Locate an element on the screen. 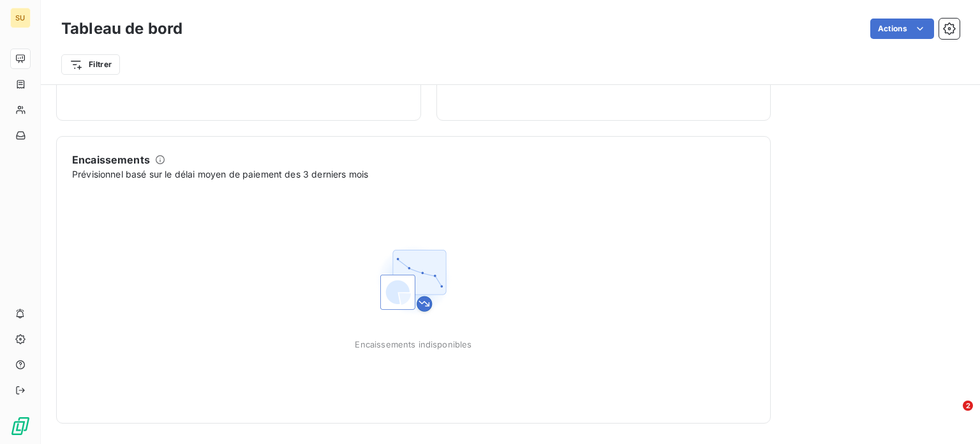  span: 2 is located at coordinates (968, 406).